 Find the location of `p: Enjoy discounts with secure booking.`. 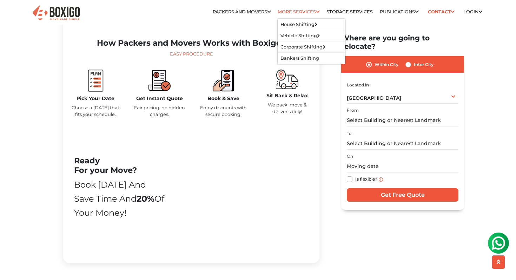

p: Enjoy discounts with secure booking. is located at coordinates (223, 111).